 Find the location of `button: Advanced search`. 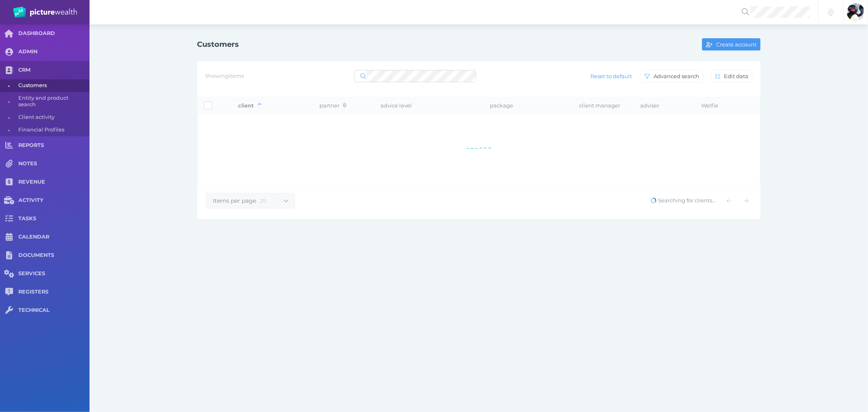

button: Advanced search is located at coordinates (672, 76).